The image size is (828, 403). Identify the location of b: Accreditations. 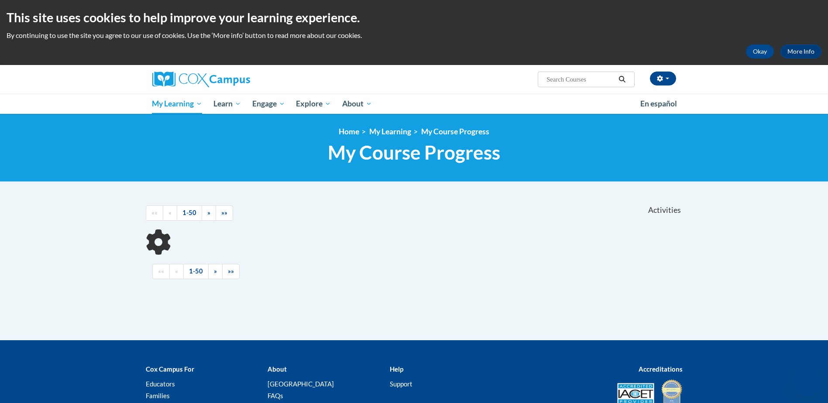
(660, 369).